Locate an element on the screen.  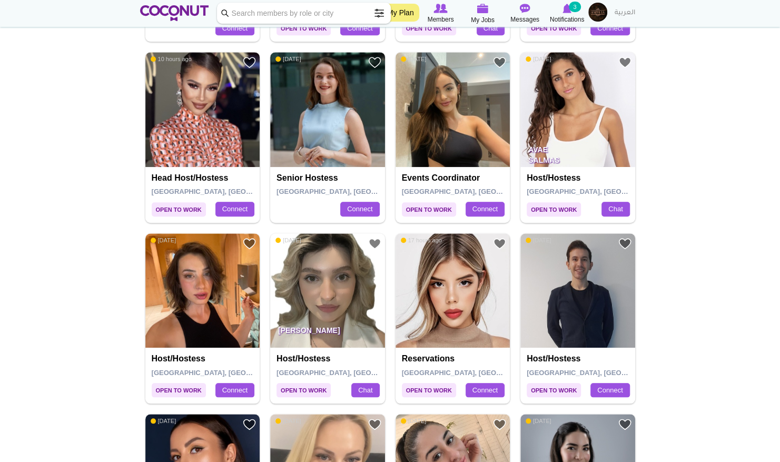
h4: Events Coordinator is located at coordinates (454, 178).